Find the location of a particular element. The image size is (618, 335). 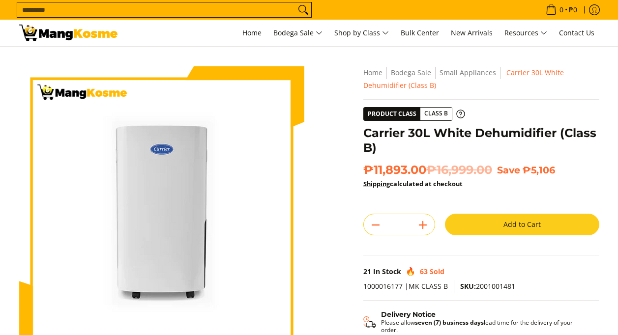

p: Please allow lead time for the delivery of your order. is located at coordinates (485, 326).